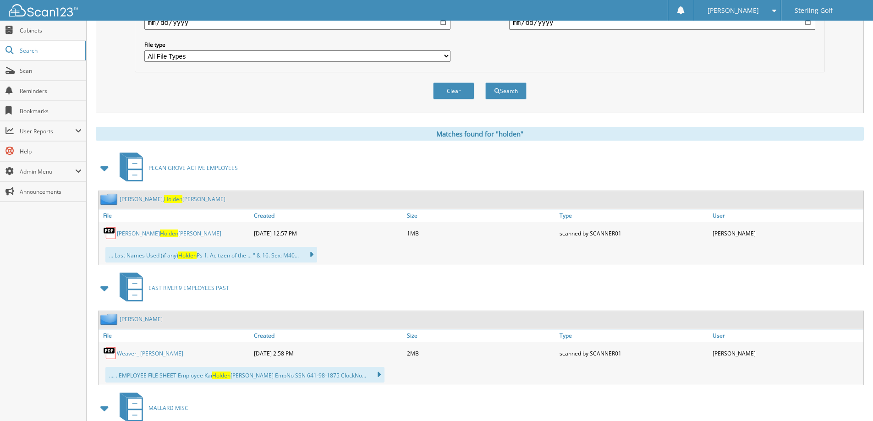 The height and width of the screenshot is (421, 873). I want to click on div: 1MB, so click(481, 233).